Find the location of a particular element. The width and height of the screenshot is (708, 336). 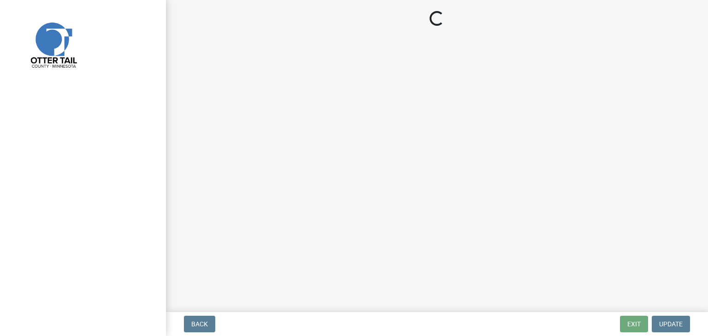

button: Update is located at coordinates (671, 324).